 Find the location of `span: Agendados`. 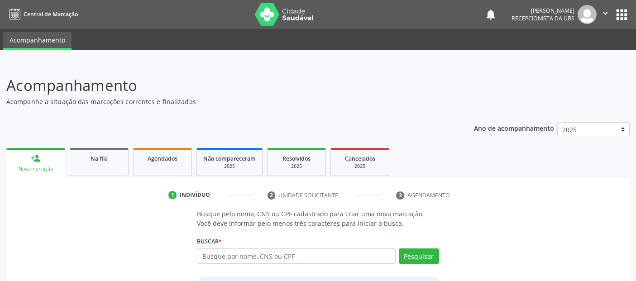

span: Agendados is located at coordinates (162, 158).